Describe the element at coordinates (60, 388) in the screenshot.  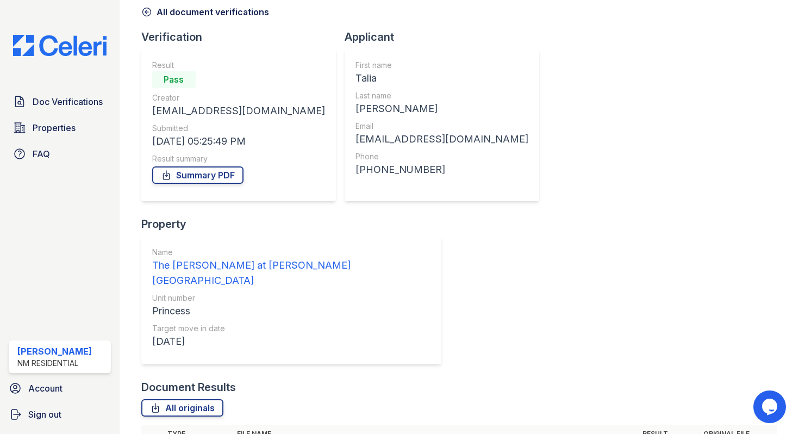
I see `a: Account` at that location.